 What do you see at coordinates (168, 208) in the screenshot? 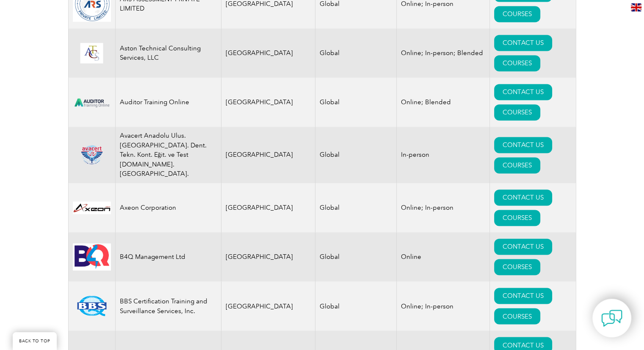
I see `td: Axeon Corporation` at bounding box center [168, 208].